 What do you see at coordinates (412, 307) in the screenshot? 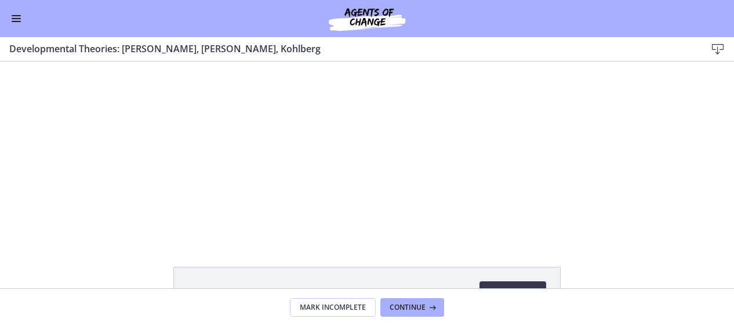
I see `button: Continue` at bounding box center [412, 307].